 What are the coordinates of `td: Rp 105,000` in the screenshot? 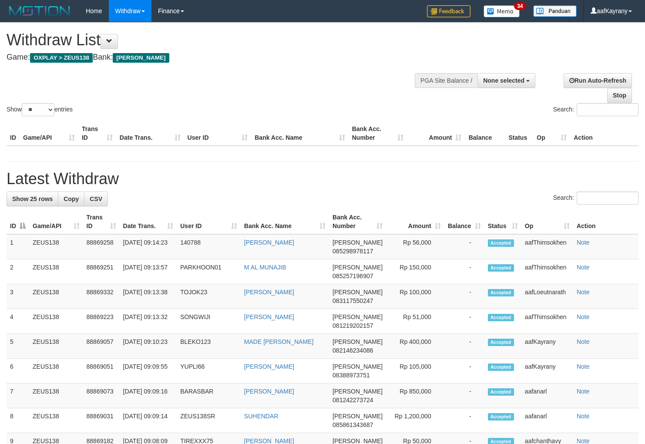 It's located at (415, 371).